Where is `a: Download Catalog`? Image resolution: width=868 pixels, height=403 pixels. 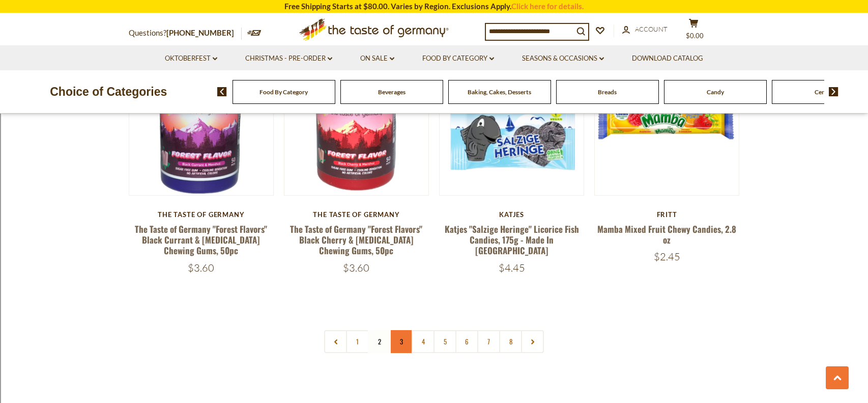
a: Download Catalog is located at coordinates (667, 58).